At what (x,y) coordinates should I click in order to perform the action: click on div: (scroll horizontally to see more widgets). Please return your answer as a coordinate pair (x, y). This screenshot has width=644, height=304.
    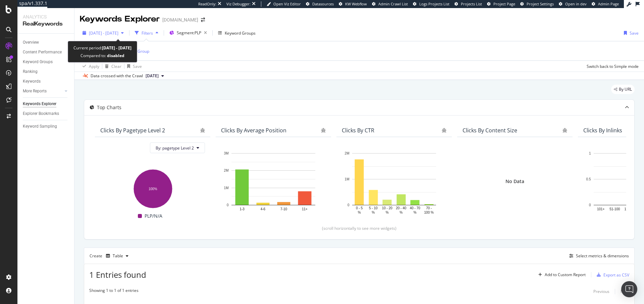
    Looking at the image, I should click on (359, 228).